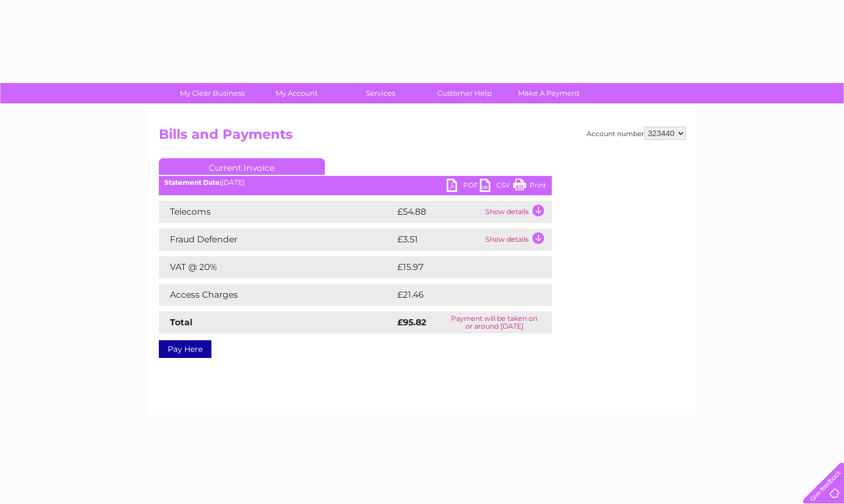 This screenshot has width=844, height=504. What do you see at coordinates (463, 187) in the screenshot?
I see `a: PDF` at bounding box center [463, 187].